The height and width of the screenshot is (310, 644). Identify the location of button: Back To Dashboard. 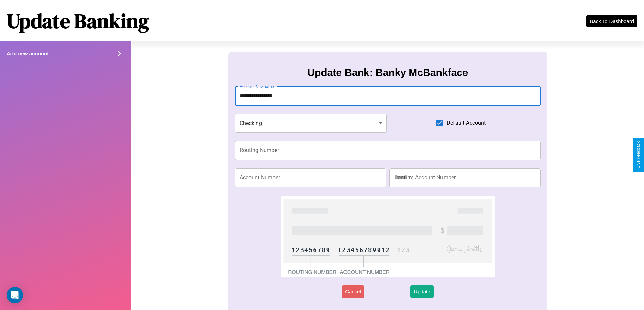
(611, 21).